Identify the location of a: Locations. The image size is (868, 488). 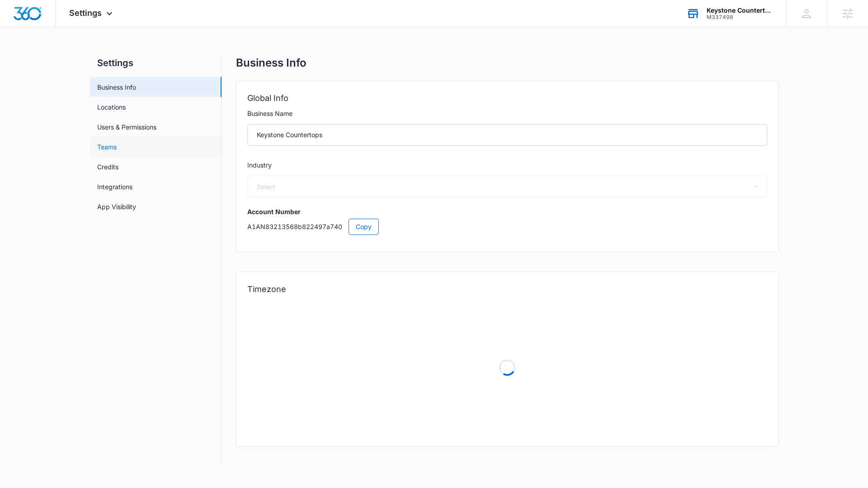
(111, 107).